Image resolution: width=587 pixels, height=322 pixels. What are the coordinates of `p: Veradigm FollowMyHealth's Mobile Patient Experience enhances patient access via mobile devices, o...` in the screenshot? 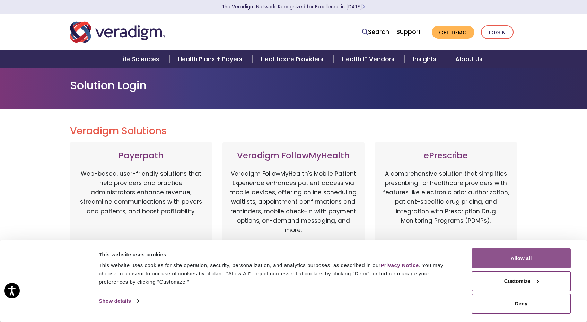 It's located at (293, 202).